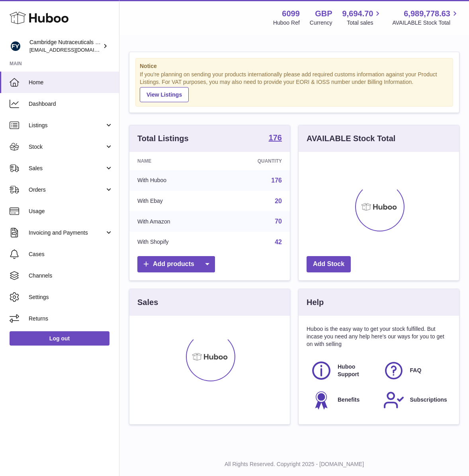 The image size is (469, 476). I want to click on div: Huboo Ref, so click(286, 23).